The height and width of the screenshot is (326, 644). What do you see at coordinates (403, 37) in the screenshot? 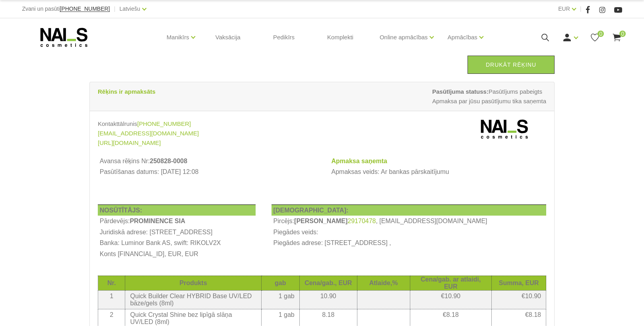
I see `a: Online apmācības` at bounding box center [403, 37].